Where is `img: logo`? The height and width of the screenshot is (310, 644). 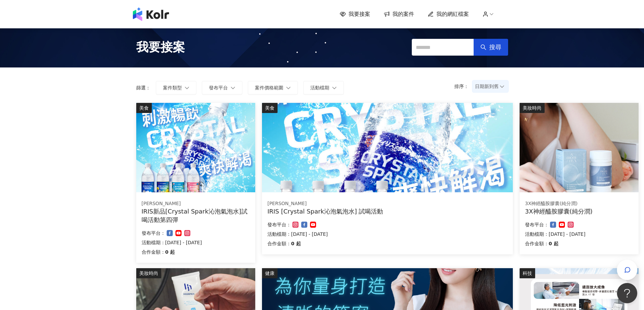
img: logo is located at coordinates (151, 14).